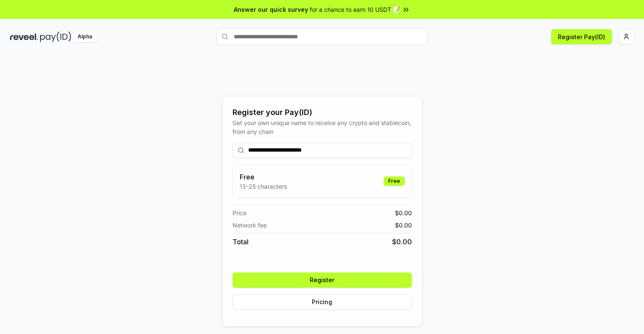 This screenshot has height=334, width=644. Describe the element at coordinates (581, 37) in the screenshot. I see `button: Register Pay(ID)` at that location.